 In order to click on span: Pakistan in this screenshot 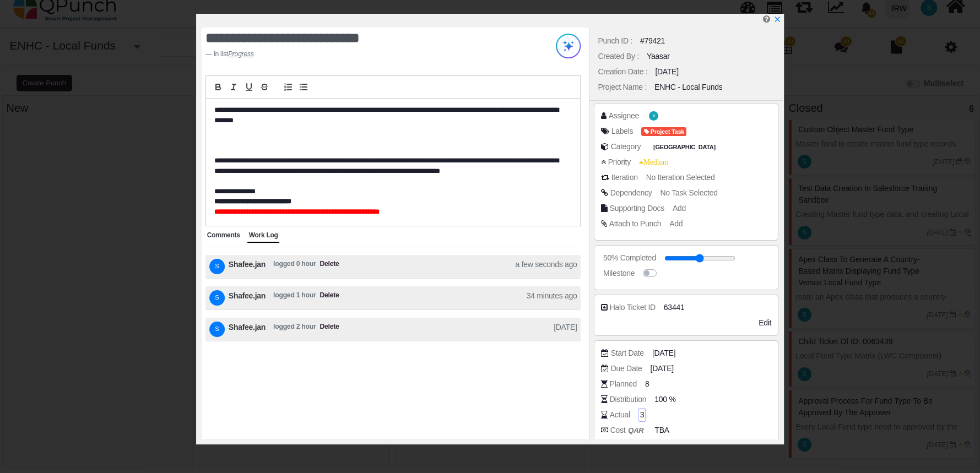, I will do `click(684, 147)`.